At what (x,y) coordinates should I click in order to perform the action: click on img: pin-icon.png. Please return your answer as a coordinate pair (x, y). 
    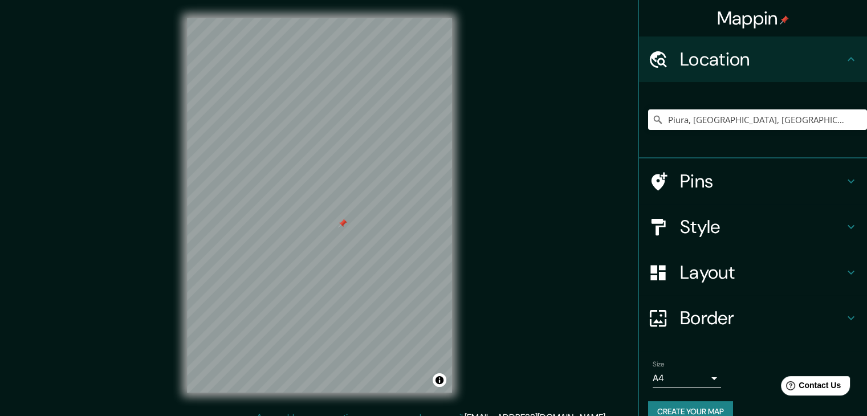
    Looking at the image, I should click on (785, 20).